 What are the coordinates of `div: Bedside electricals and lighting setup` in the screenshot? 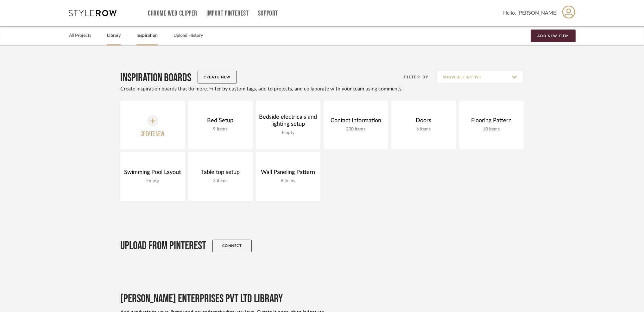 It's located at (288, 120).